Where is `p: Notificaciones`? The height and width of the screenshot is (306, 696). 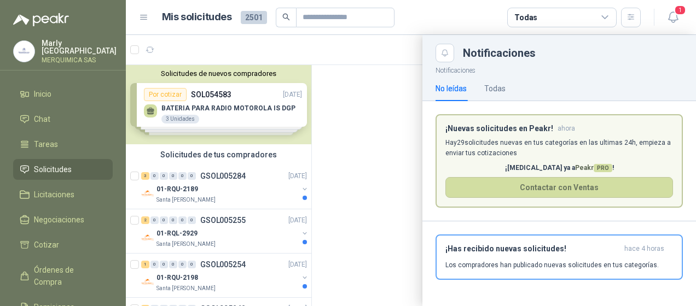 p: Notificaciones is located at coordinates (559, 69).